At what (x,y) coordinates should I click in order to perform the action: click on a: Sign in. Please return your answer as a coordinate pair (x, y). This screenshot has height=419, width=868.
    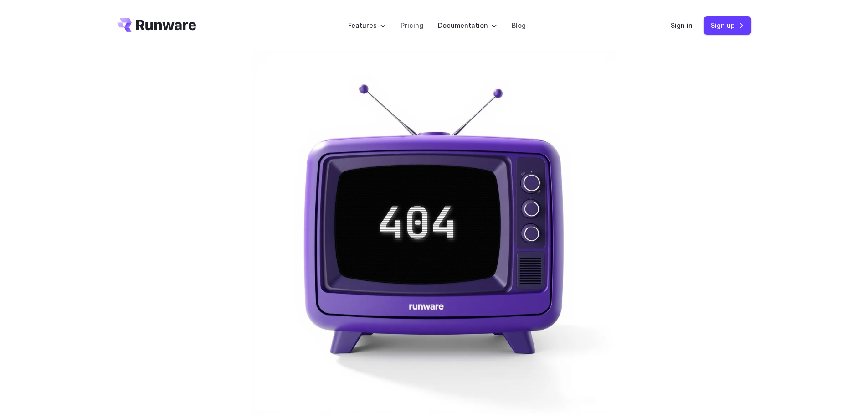
    Looking at the image, I should click on (682, 25).